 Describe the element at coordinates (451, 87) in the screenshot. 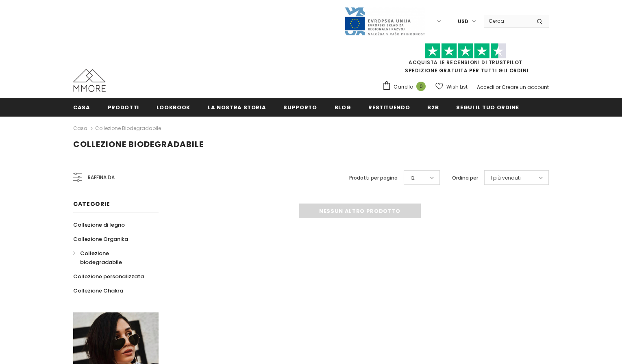

I see `a: Wish List` at that location.